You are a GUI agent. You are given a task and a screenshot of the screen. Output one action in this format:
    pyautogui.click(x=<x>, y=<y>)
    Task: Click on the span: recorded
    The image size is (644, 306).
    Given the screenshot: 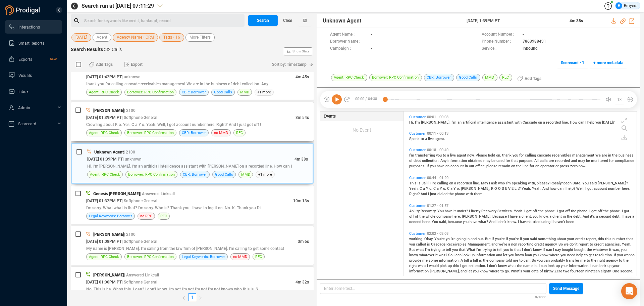 What is the action you would take?
    pyautogui.click(x=465, y=183)
    